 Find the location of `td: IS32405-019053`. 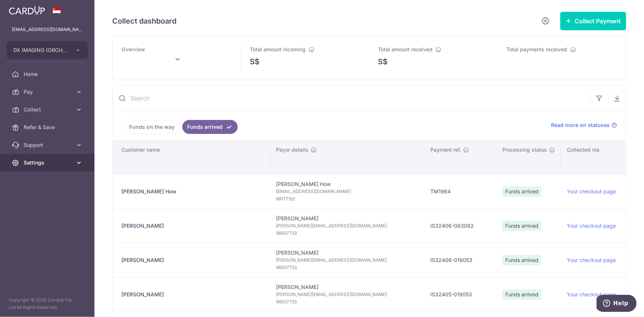

td: IS32405-019053 is located at coordinates (460, 294).